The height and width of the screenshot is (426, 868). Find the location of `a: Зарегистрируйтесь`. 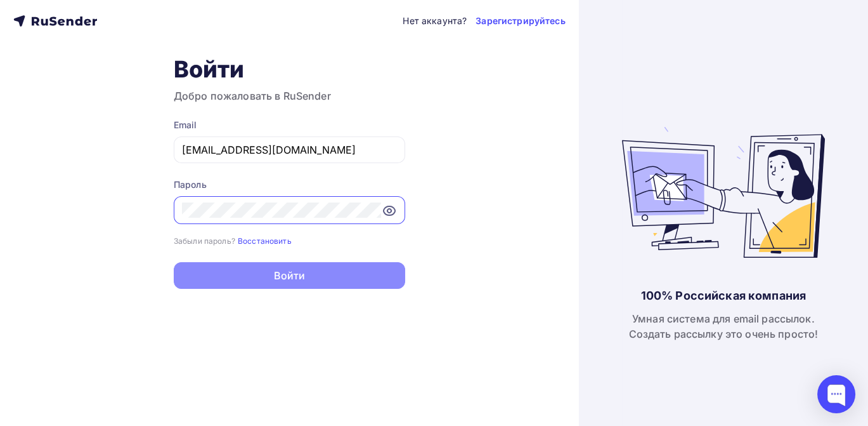

a: Зарегистрируйтесь is located at coordinates (520, 21).